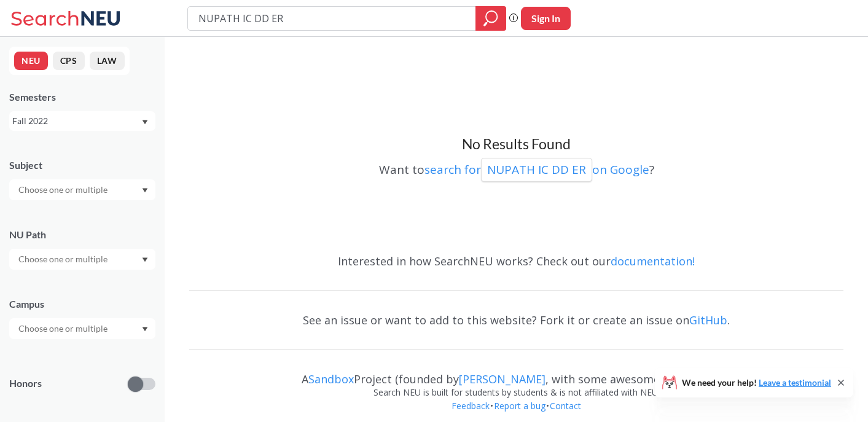 Image resolution: width=868 pixels, height=422 pixels. I want to click on a: GitHub, so click(708, 320).